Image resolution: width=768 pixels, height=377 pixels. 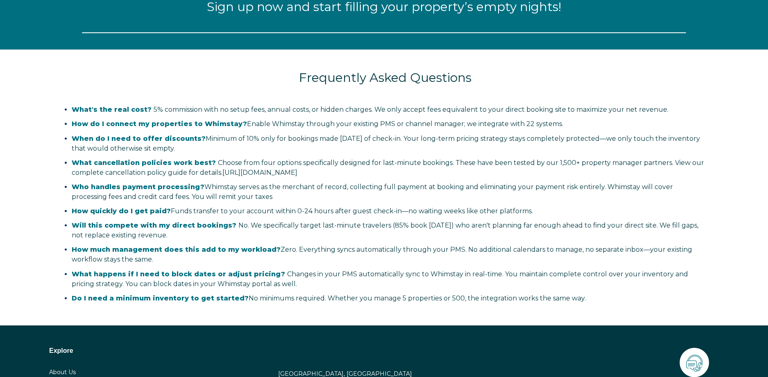 What do you see at coordinates (62, 373) in the screenshot?
I see `a: About Us` at bounding box center [62, 373].